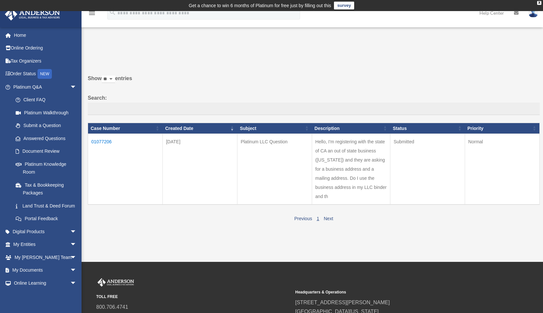 The height and width of the screenshot is (313, 543). Describe the element at coordinates (46, 126) in the screenshot. I see `a: Submit a Question` at that location.